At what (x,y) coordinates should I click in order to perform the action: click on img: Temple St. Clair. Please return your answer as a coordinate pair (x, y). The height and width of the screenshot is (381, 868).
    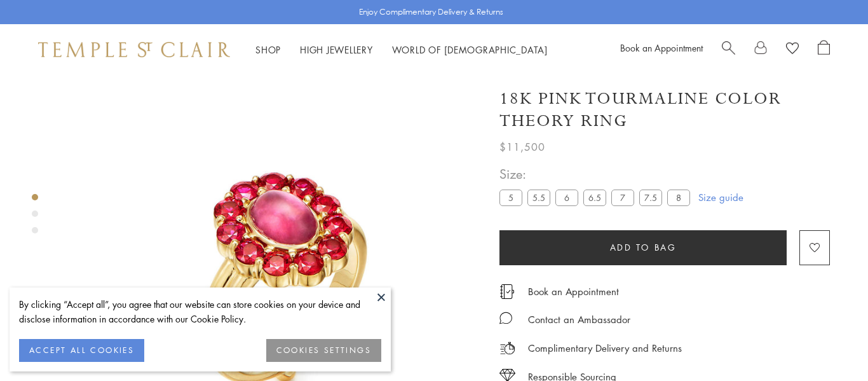
    Looking at the image, I should click on (134, 50).